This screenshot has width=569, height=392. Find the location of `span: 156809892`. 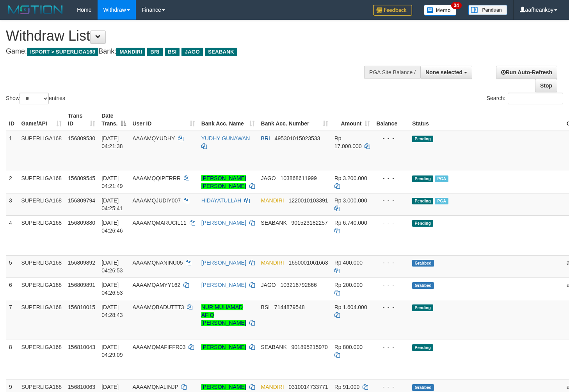

span: 156809892 is located at coordinates (82, 262).